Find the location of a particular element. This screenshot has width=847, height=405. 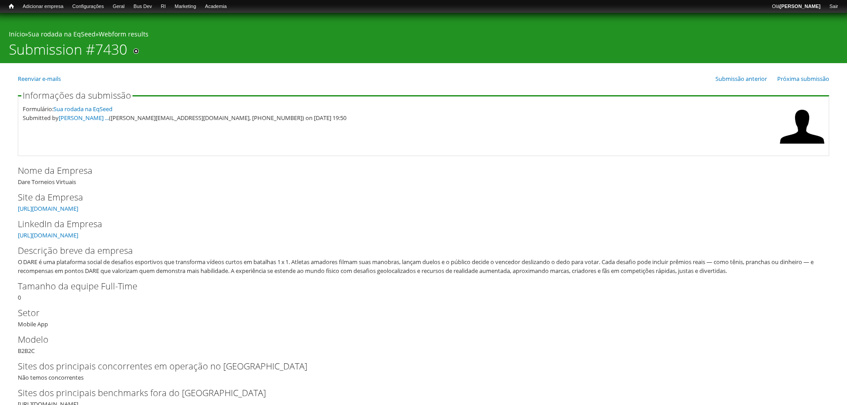

a: Webform results is located at coordinates (124, 34).